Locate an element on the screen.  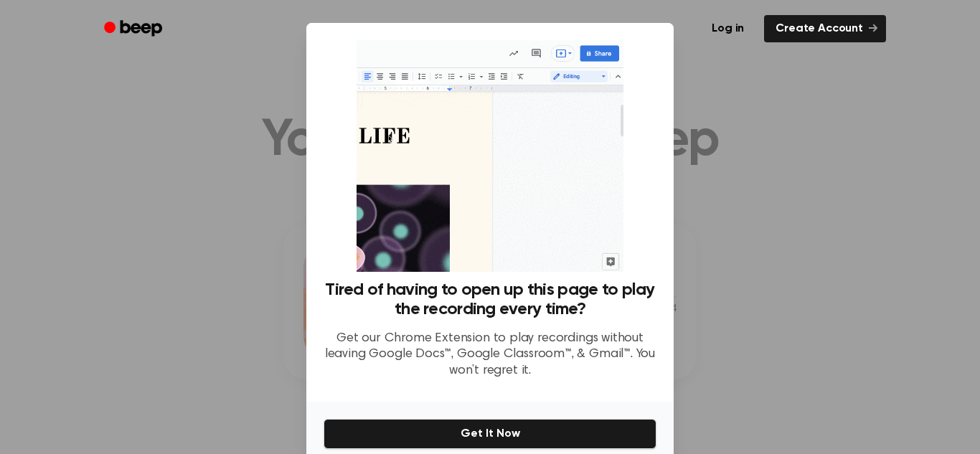
h3: Tired of having to open up this page to play the recording every time? is located at coordinates (490, 300).